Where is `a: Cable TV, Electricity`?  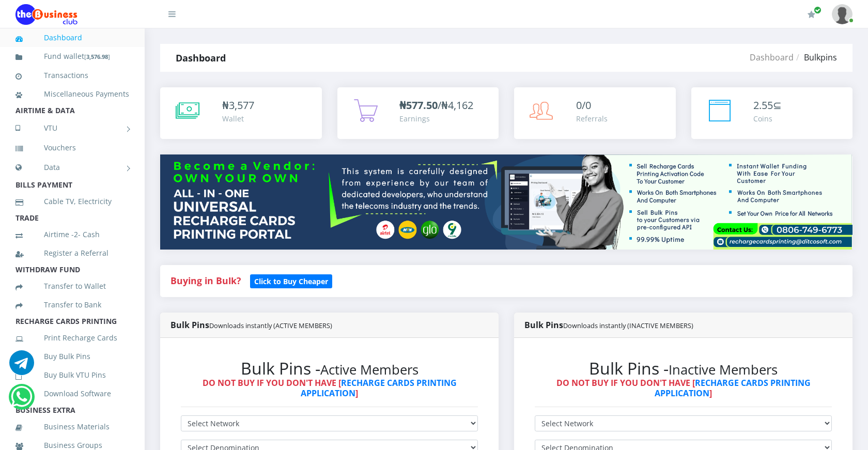 a: Cable TV, Electricity is located at coordinates (73, 201).